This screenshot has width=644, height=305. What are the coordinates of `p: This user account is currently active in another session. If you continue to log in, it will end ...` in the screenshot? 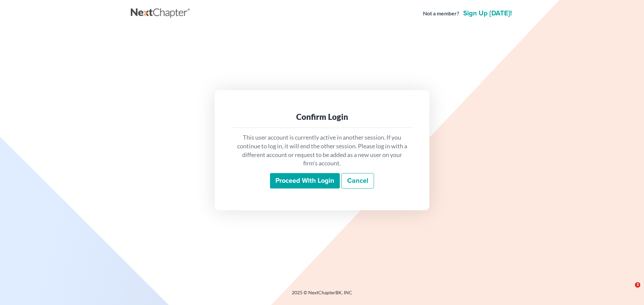 It's located at (322, 150).